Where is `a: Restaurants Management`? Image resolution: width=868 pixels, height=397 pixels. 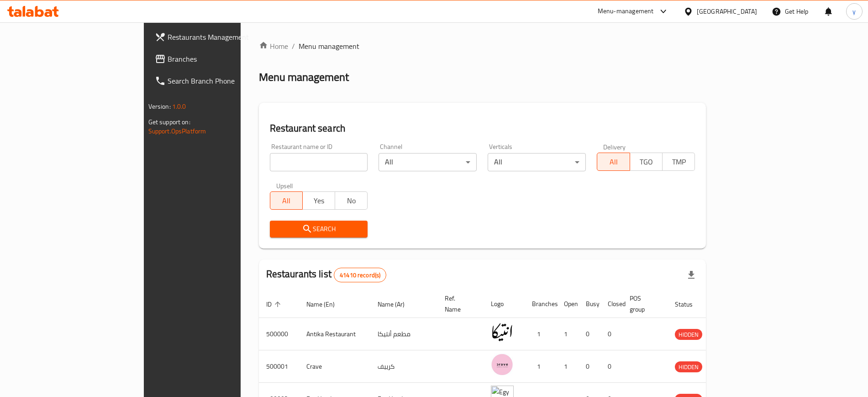 a: Restaurants Management is located at coordinates (218, 37).